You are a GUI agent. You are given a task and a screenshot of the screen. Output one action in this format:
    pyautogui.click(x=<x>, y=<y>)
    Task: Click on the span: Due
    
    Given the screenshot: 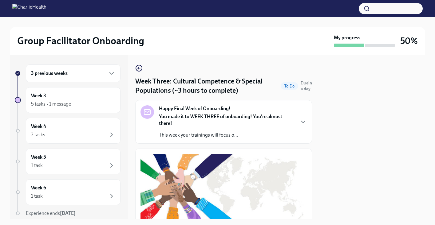 What is the action you would take?
    pyautogui.click(x=306, y=86)
    